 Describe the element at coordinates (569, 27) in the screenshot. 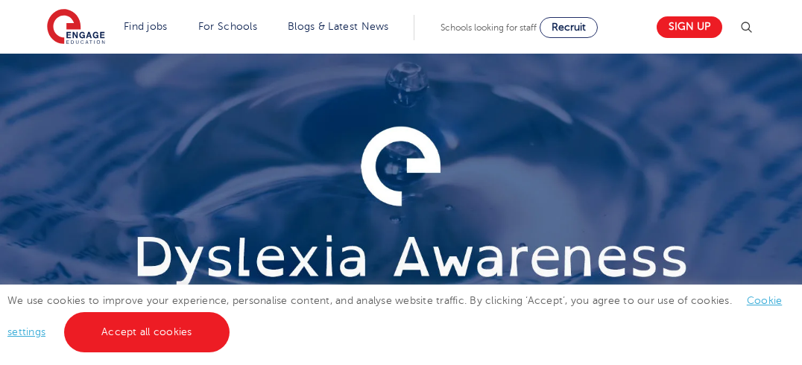

I see `span: Recruit` at that location.